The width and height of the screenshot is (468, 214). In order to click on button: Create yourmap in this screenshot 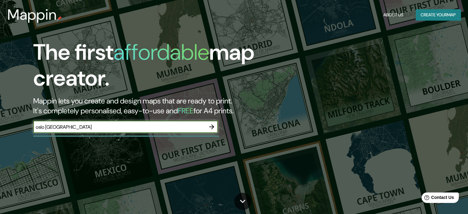, I will do `click(438, 15)`.